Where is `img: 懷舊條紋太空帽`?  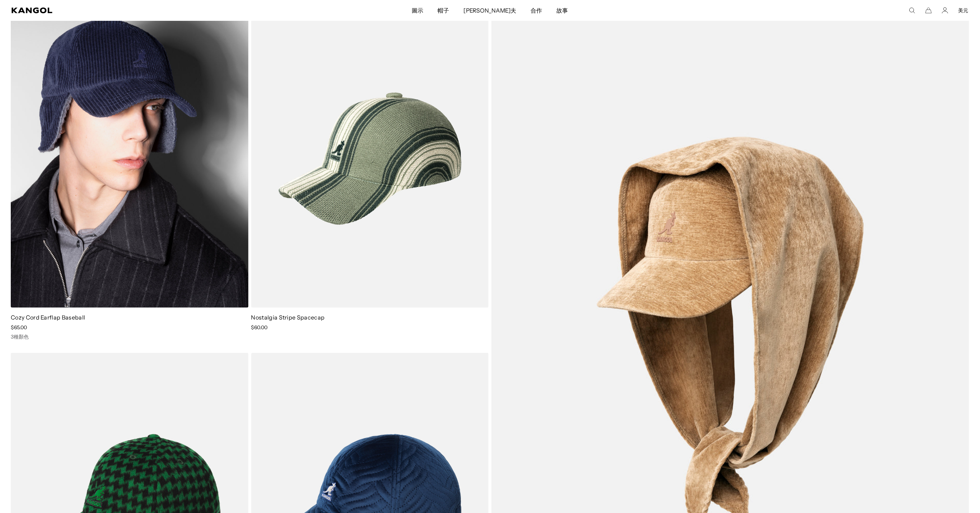
img: 懷舊條紋太空帽 is located at coordinates (370, 158).